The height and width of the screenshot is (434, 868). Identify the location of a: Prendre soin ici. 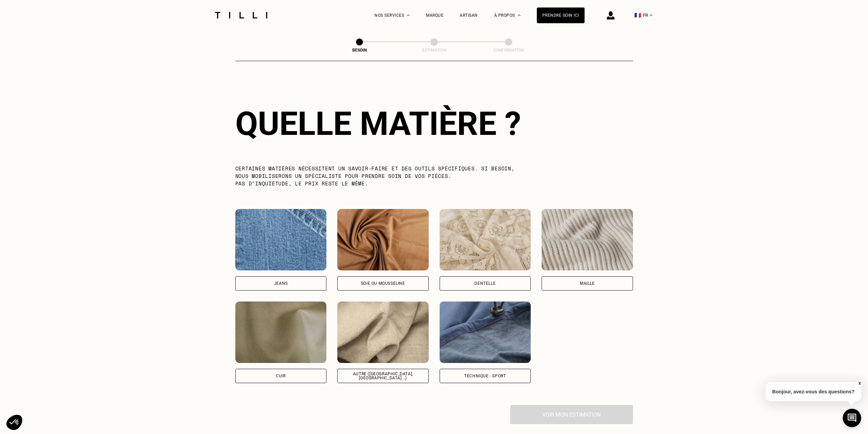
(561, 16).